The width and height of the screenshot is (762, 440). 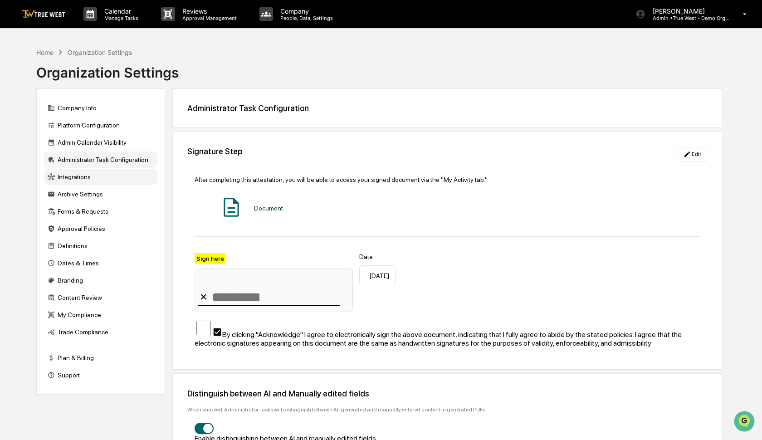 I want to click on a: Powered byPylon, so click(x=87, y=157).